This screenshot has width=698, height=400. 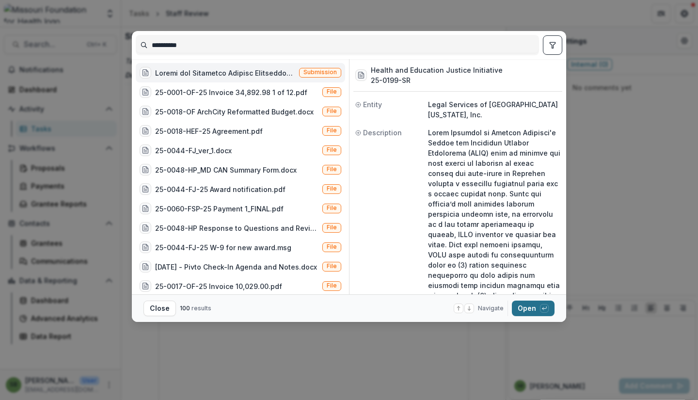 I want to click on div: 25-0001-OF-25 Invoice 34,892.98 1 of 12.pdf, so click(x=231, y=92).